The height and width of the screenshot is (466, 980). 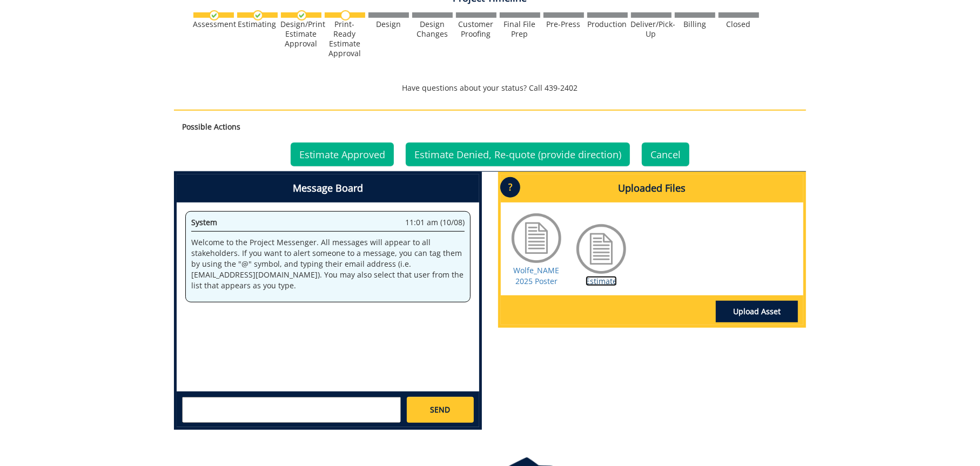 What do you see at coordinates (388, 24) in the screenshot?
I see `div: Design` at bounding box center [388, 24].